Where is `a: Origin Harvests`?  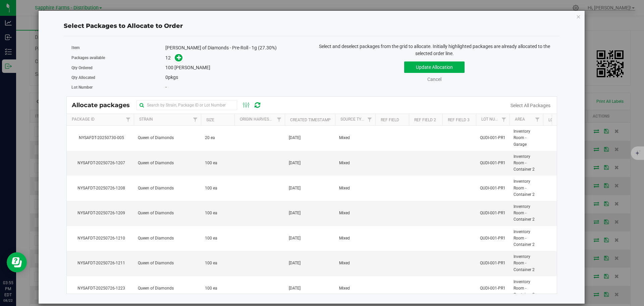 a: Origin Harvests is located at coordinates (257, 119).